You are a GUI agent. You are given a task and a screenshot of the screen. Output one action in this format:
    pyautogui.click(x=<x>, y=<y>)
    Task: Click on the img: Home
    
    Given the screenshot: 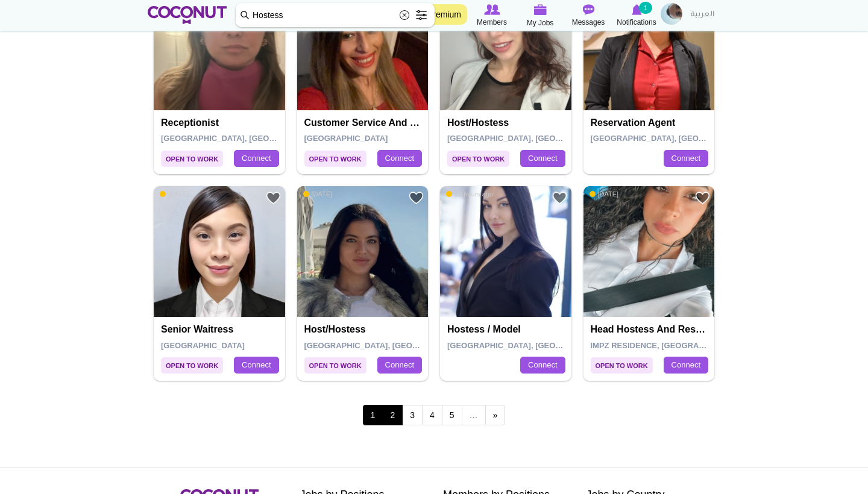 What is the action you would take?
    pyautogui.click(x=187, y=15)
    